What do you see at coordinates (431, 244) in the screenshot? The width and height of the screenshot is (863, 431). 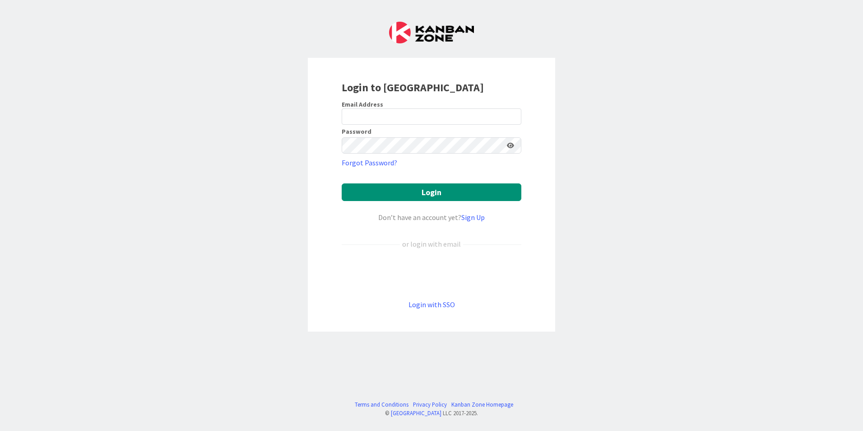 I see `div: or login with email` at bounding box center [431, 244].